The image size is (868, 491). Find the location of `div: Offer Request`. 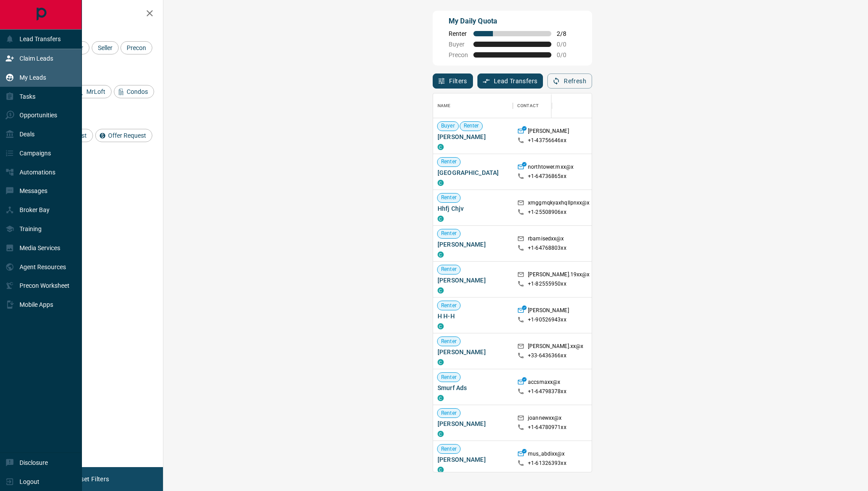

div: Offer Request is located at coordinates (124, 135).